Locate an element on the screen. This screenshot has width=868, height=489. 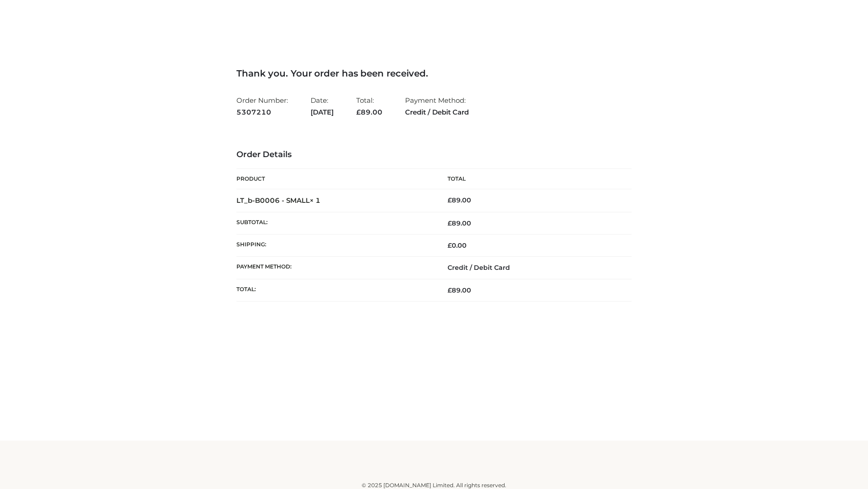
th: Total: is located at coordinates (335, 290).